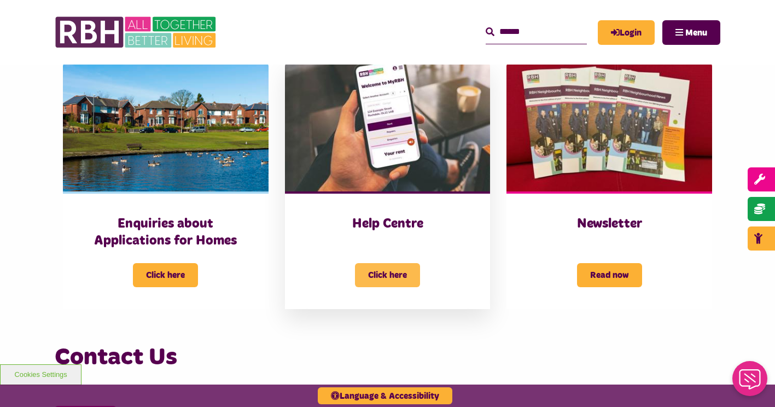  Describe the element at coordinates (388, 224) in the screenshot. I see `h3: Help Centre` at that location.